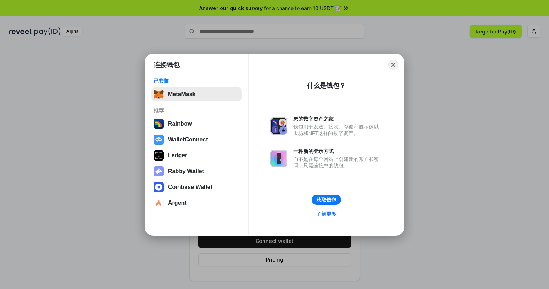  What do you see at coordinates (197, 94) in the screenshot?
I see `button: MetaMask` at bounding box center [197, 94].